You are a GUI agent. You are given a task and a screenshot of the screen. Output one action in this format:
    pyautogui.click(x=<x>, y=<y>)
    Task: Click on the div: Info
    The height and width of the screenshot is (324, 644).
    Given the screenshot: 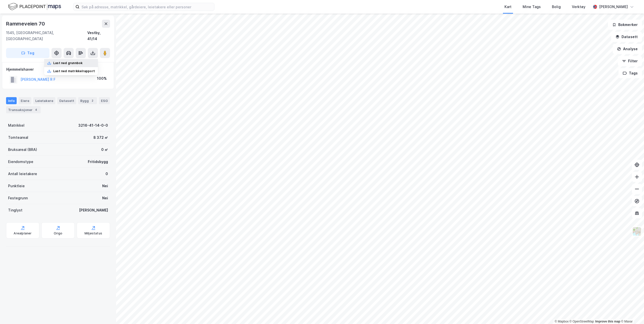 What is the action you would take?
    pyautogui.click(x=11, y=101)
    